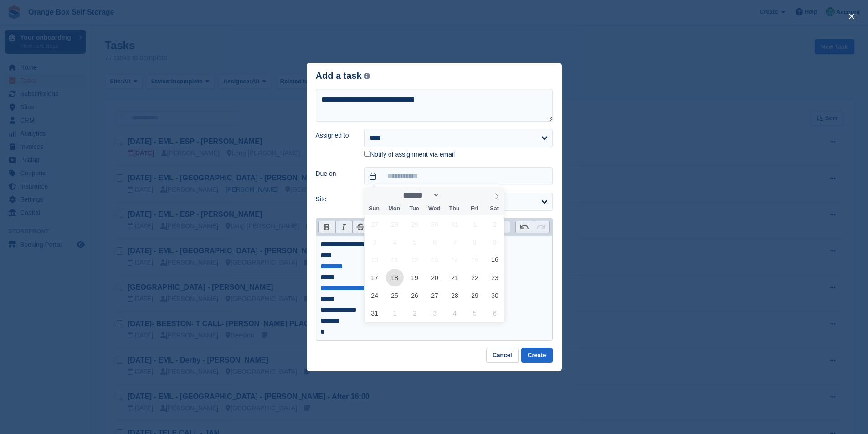 This screenshot has width=868, height=434. I want to click on span: Tue, so click(414, 209).